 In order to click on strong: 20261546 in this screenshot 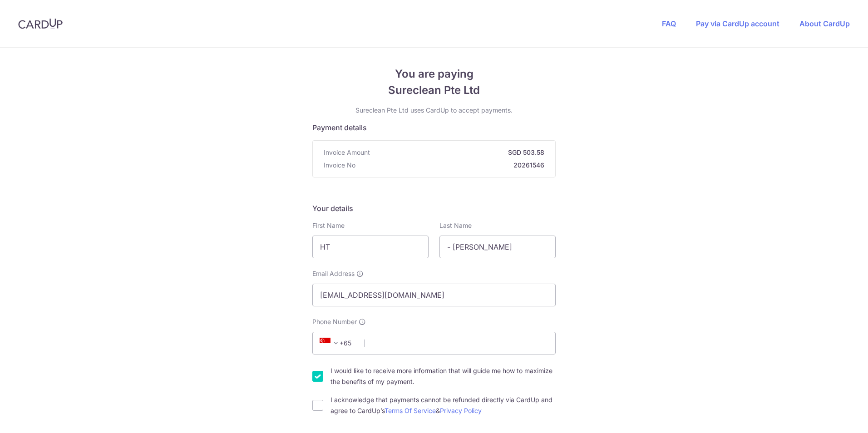, I will do `click(452, 165)`.